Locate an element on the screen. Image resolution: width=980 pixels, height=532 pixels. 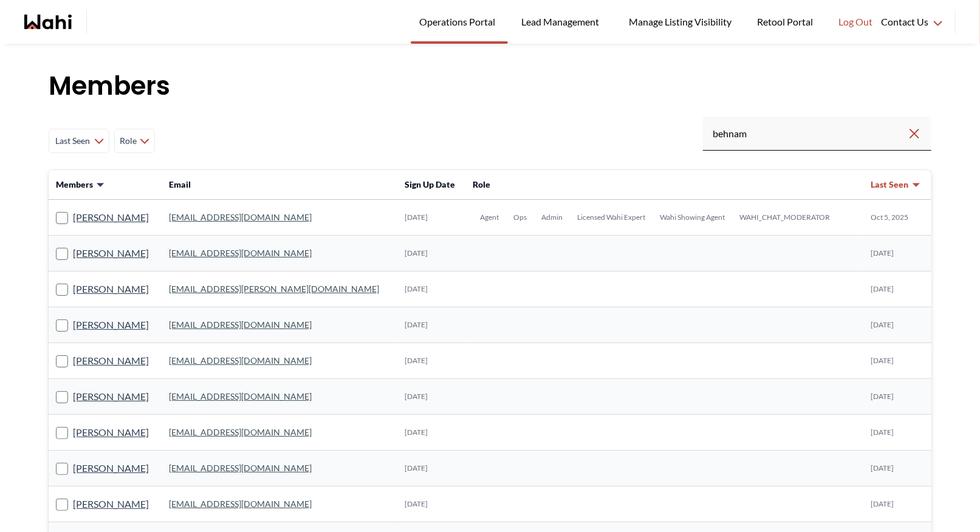
span: Admin is located at coordinates (552, 218).